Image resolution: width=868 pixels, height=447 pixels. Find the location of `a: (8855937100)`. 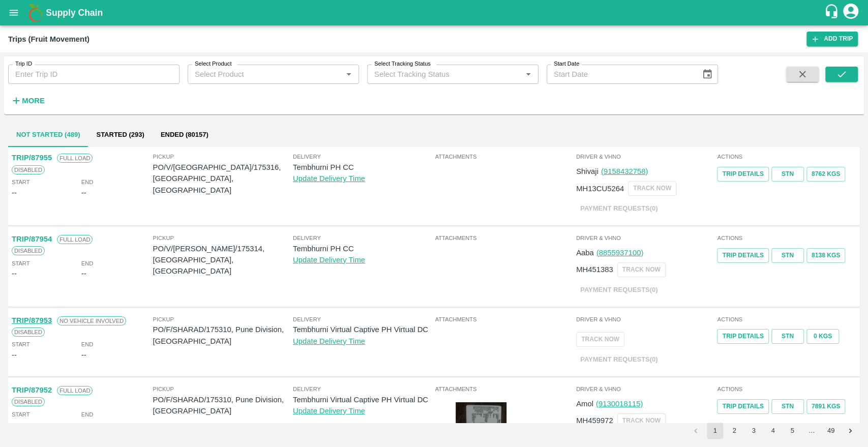

a: (8855937100) is located at coordinates (619, 253).